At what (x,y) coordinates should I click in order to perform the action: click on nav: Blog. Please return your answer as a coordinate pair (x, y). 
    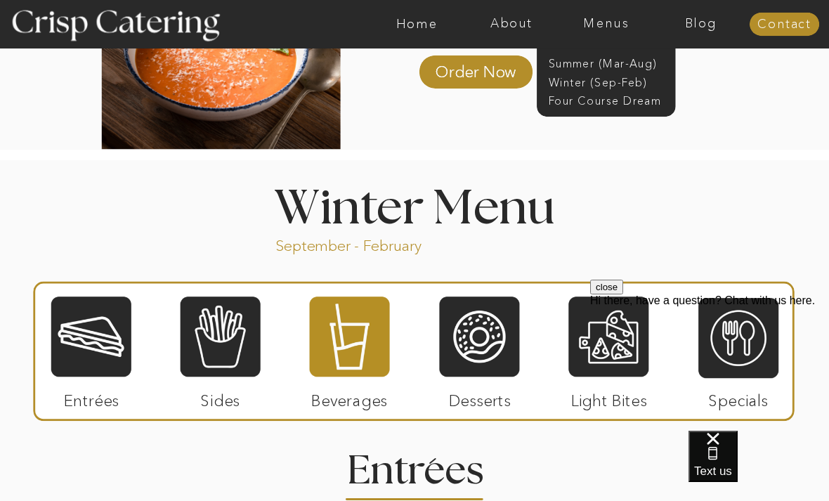
    Looking at the image, I should click on (700, 25).